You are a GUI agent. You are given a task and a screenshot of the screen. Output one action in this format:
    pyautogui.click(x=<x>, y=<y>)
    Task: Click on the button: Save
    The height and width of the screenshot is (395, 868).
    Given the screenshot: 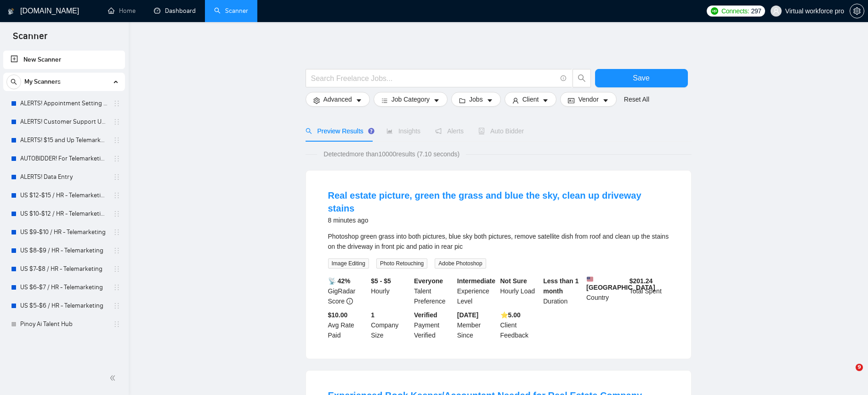 What is the action you would take?
    pyautogui.click(x=642, y=78)
    